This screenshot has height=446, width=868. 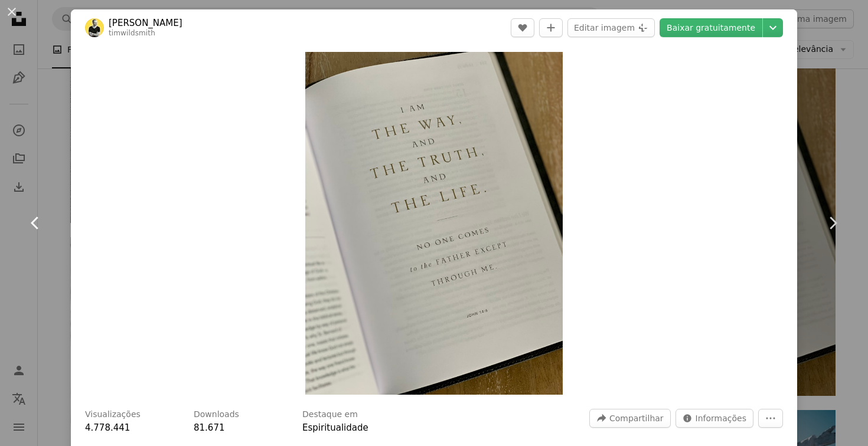 What do you see at coordinates (711, 28) in the screenshot?
I see `a: Baixar gratuitamente` at bounding box center [711, 28].